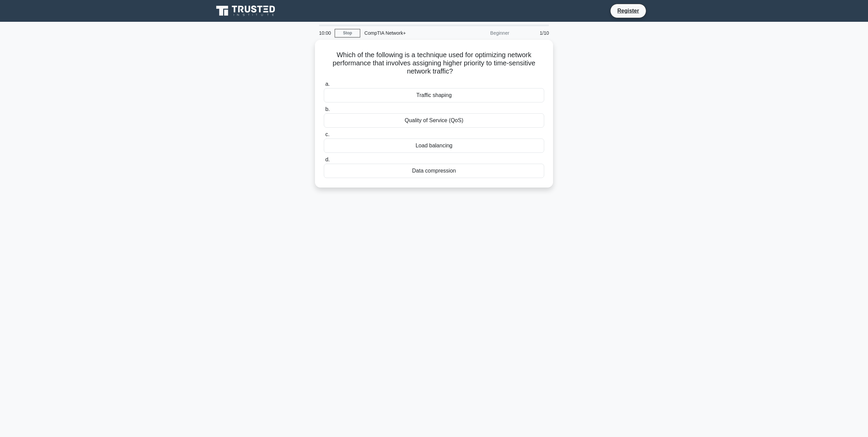 The image size is (868, 437). What do you see at coordinates (407, 33) in the screenshot?
I see `div: CompTIA Network+` at bounding box center [407, 33].